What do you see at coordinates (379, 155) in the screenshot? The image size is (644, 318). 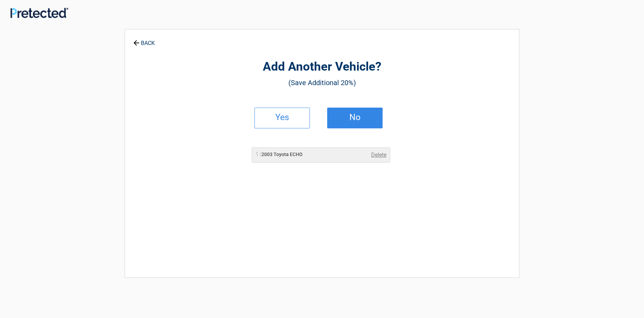 I see `a: Delete` at bounding box center [379, 155].